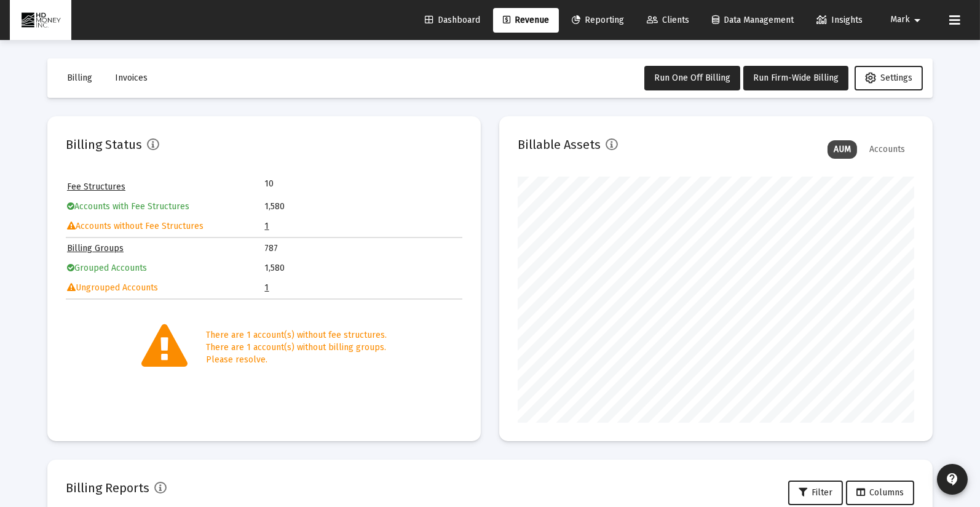  Describe the element at coordinates (108, 488) in the screenshot. I see `h2: Billing Reports` at that location.